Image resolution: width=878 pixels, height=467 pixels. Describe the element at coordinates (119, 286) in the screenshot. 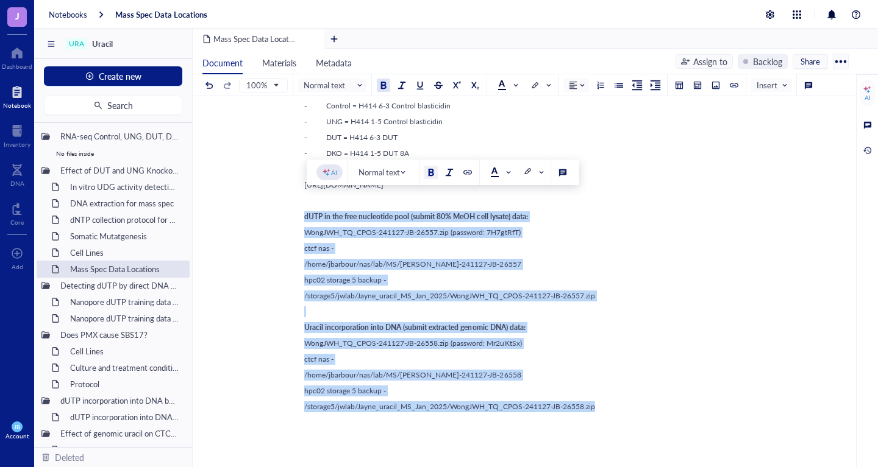

I see `div: Detecting dUTP by direct DNA sequencing with nanopore` at that location.